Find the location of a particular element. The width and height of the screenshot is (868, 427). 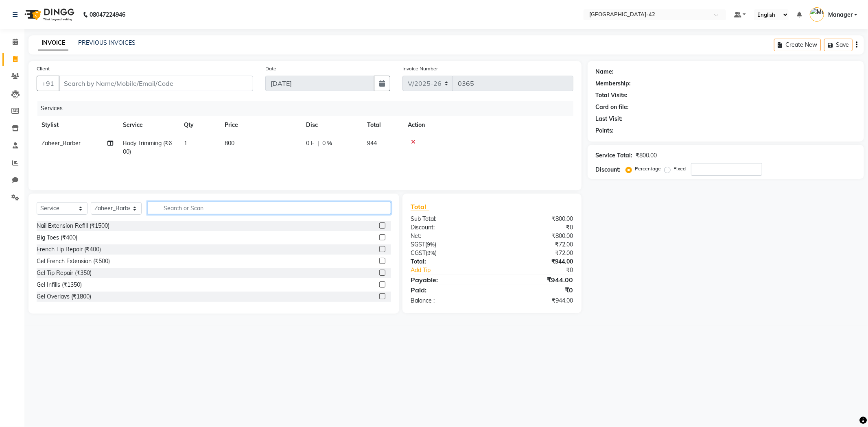

div: Net: is located at coordinates (448, 236).